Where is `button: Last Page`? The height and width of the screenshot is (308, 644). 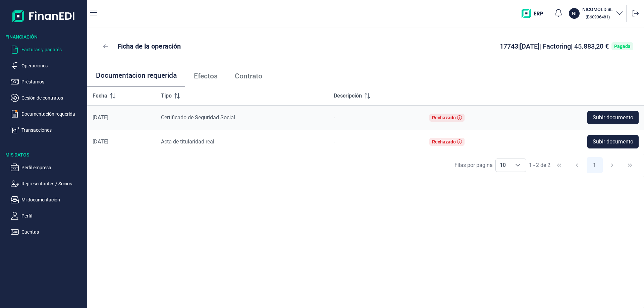
button: Last Page is located at coordinates (630, 165).